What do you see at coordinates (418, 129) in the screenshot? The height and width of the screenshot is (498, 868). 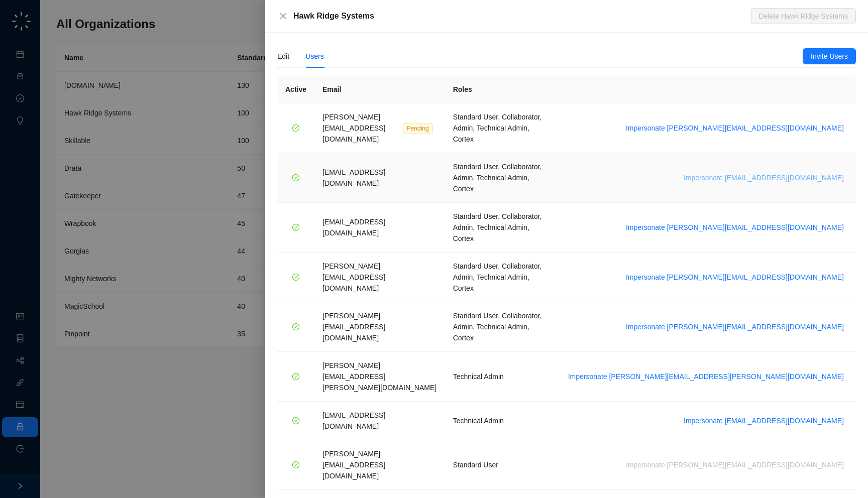 I see `span: Pending` at bounding box center [418, 129].